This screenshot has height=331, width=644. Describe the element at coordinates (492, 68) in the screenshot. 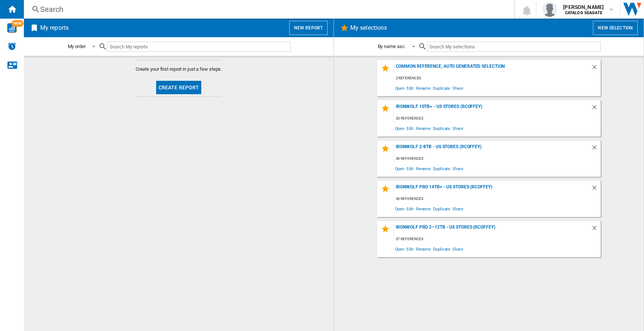

I see `div: Common reference, auto generated selection` at that location.